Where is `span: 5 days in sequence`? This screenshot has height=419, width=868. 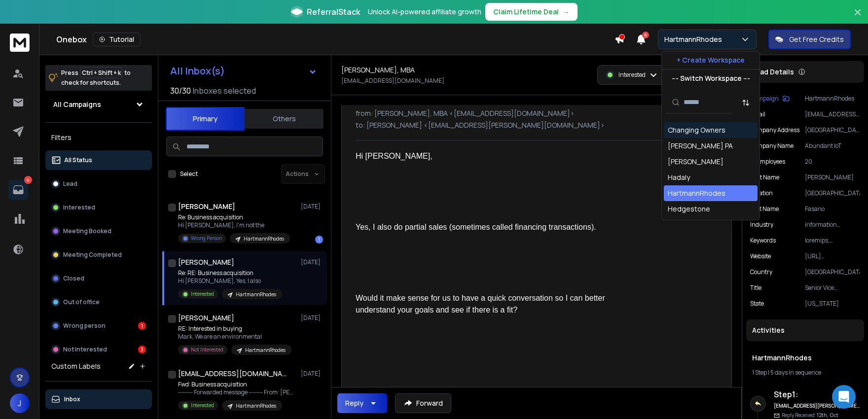 span: 5 days in sequence is located at coordinates (796, 372).